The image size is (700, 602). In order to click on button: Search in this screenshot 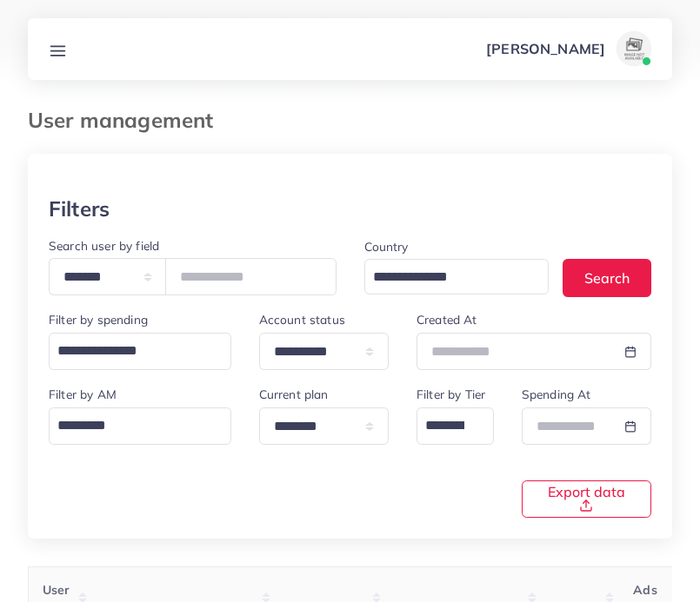, I will do `click(607, 277)`.